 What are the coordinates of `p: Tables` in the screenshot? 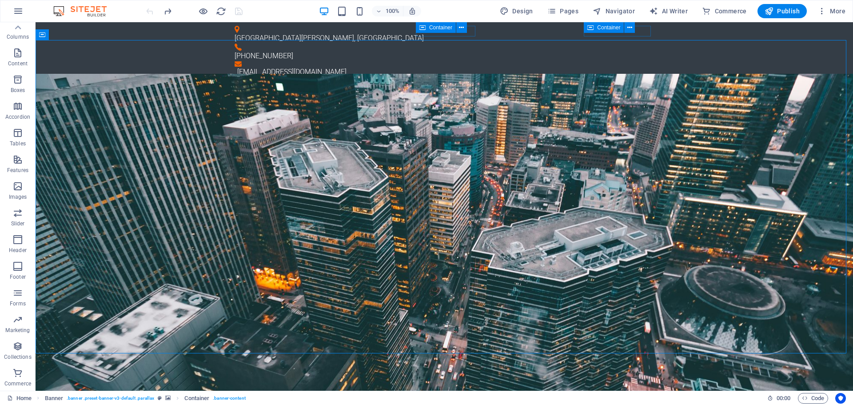 It's located at (18, 144).